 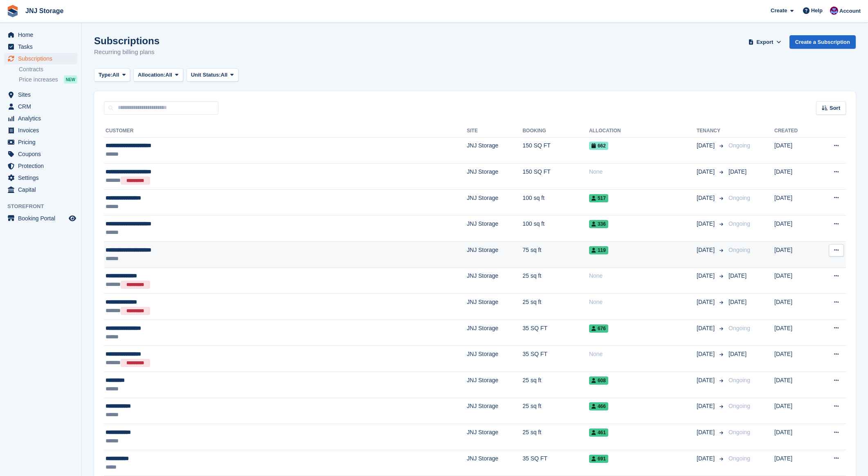 What do you see at coordinates (43, 130) in the screenshot?
I see `span: Invoices` at bounding box center [43, 130].